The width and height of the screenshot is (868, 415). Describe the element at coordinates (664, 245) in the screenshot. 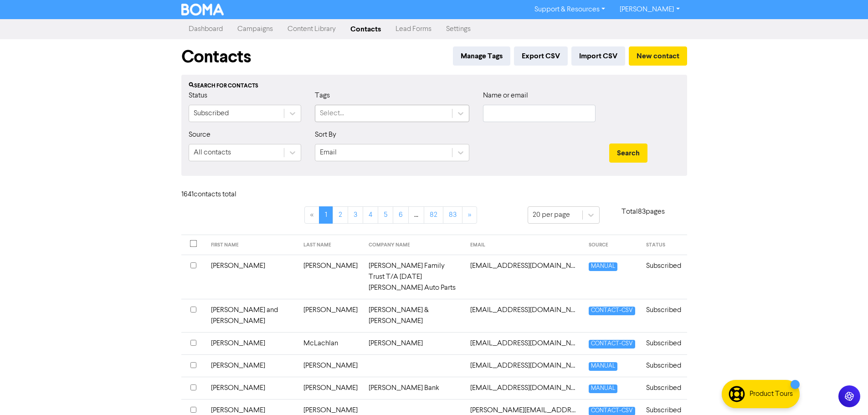

I see `th: STATUS` at that location.